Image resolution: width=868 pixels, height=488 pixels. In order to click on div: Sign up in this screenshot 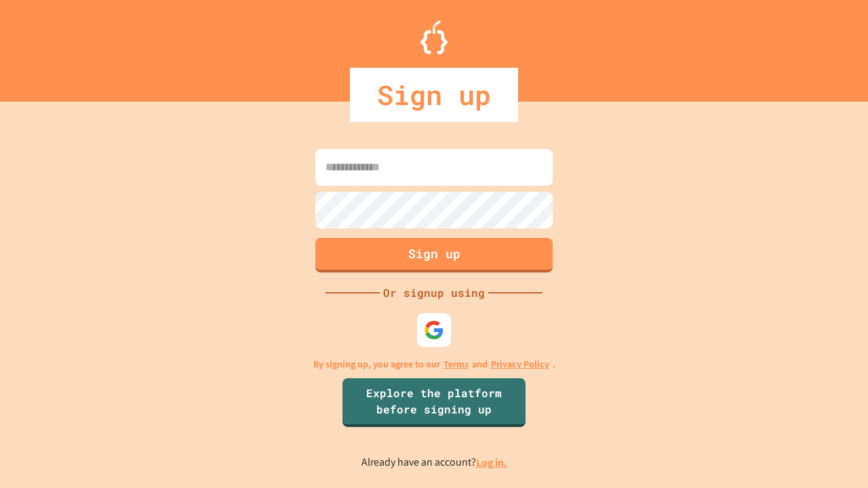, I will do `click(434, 95)`.